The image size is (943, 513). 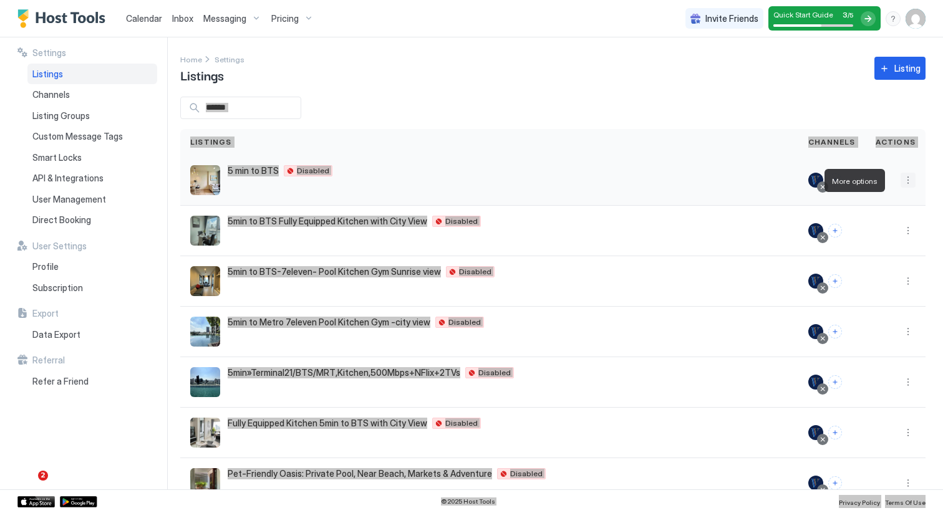 What do you see at coordinates (56, 335) in the screenshot?
I see `span: Data Export` at bounding box center [56, 335].